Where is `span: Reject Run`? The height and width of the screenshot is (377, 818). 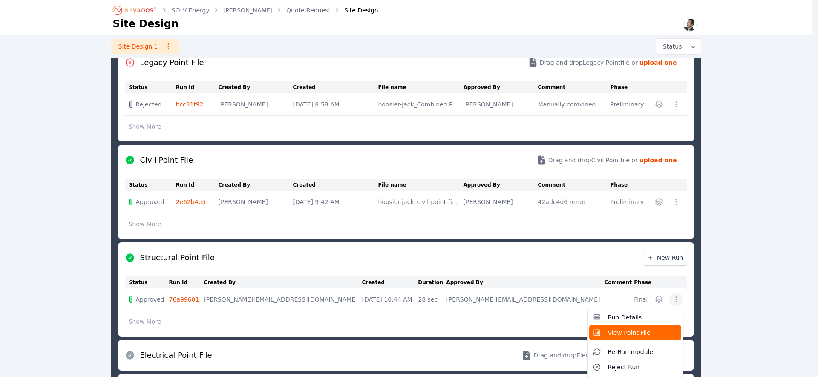 span: Reject Run is located at coordinates (624, 367).